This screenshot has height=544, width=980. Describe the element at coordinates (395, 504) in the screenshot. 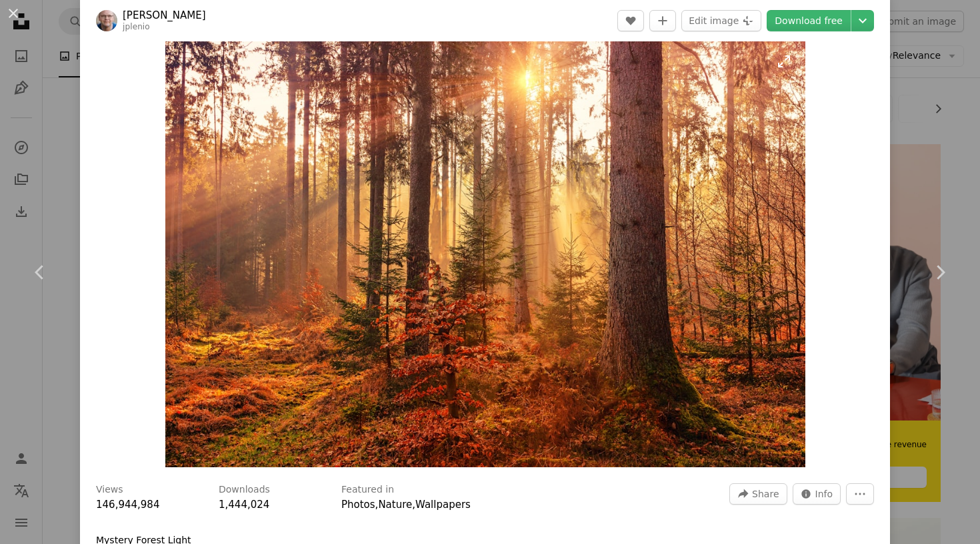

I see `a: Nature` at that location.